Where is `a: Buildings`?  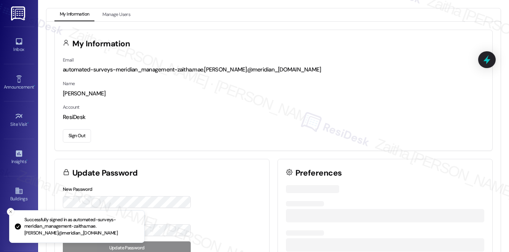
a: Buildings is located at coordinates (19, 195).